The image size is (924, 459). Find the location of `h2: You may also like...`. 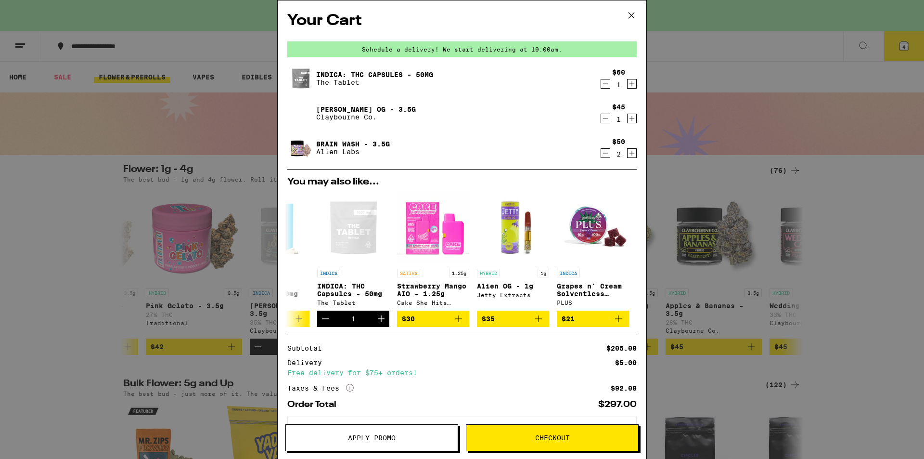

h2: You may also like... is located at coordinates (462, 182).